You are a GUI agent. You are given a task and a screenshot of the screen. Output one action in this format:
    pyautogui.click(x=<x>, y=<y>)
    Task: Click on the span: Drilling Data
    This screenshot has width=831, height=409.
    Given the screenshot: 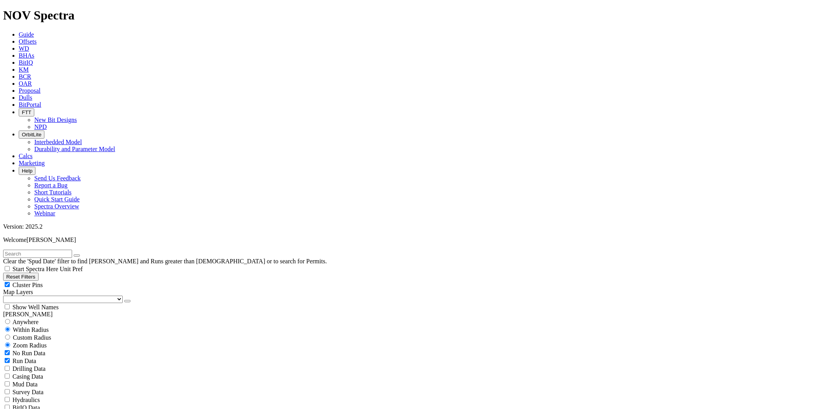 What is the action you would take?
    pyautogui.click(x=29, y=369)
    